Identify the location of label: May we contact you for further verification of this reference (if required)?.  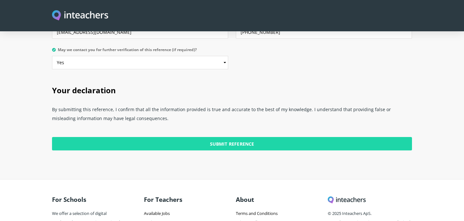
(140, 52).